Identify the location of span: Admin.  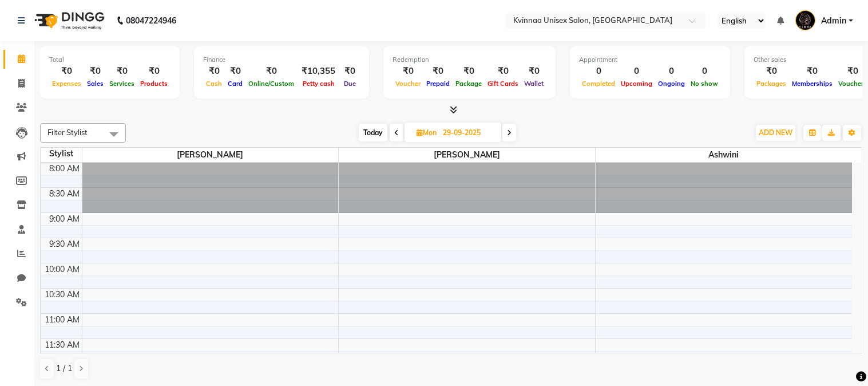
(834, 21).